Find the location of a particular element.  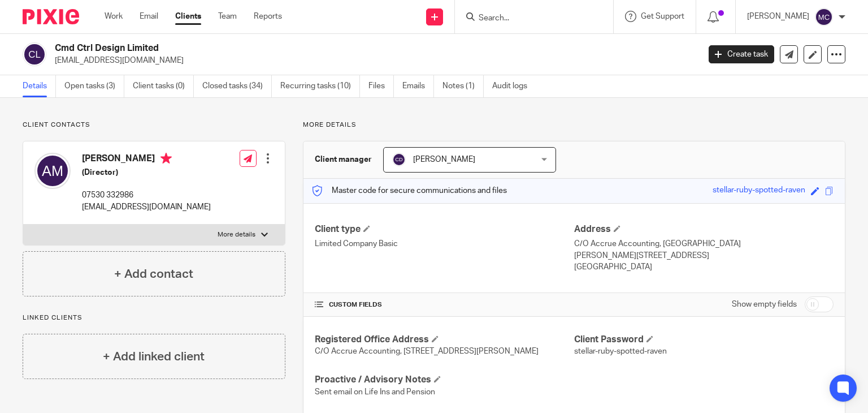

h4: + Add contact is located at coordinates (154, 273).